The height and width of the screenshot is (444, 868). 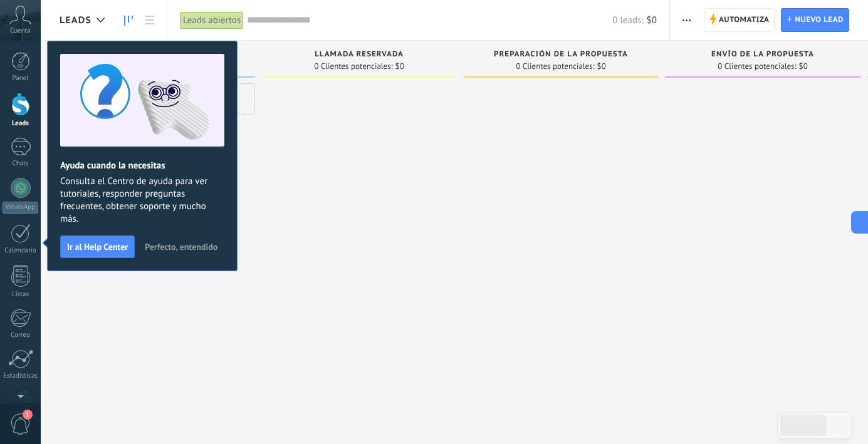 I want to click on div: Chats, so click(x=21, y=164).